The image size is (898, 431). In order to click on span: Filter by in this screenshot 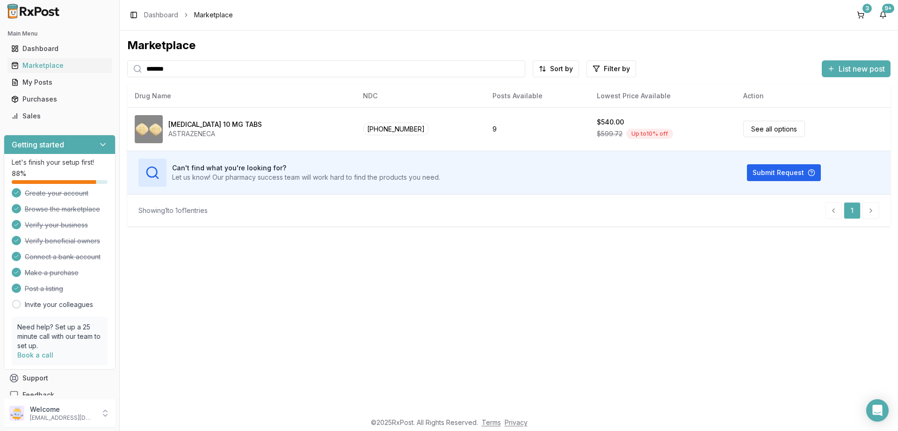, I will do `click(617, 69)`.